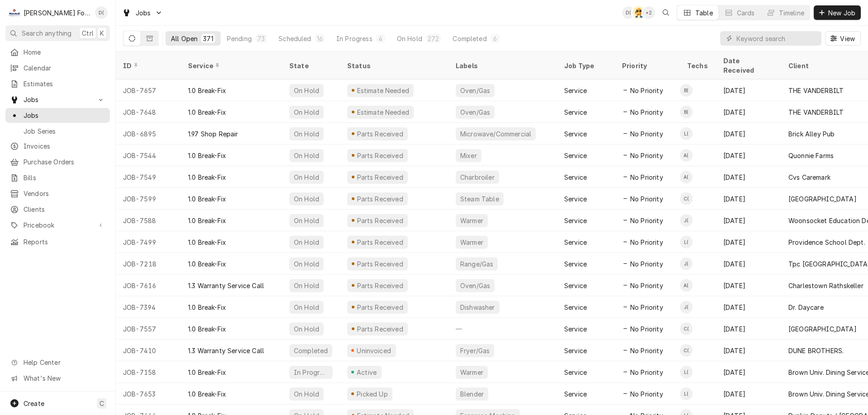  I want to click on div: JOB-7657, so click(148, 90).